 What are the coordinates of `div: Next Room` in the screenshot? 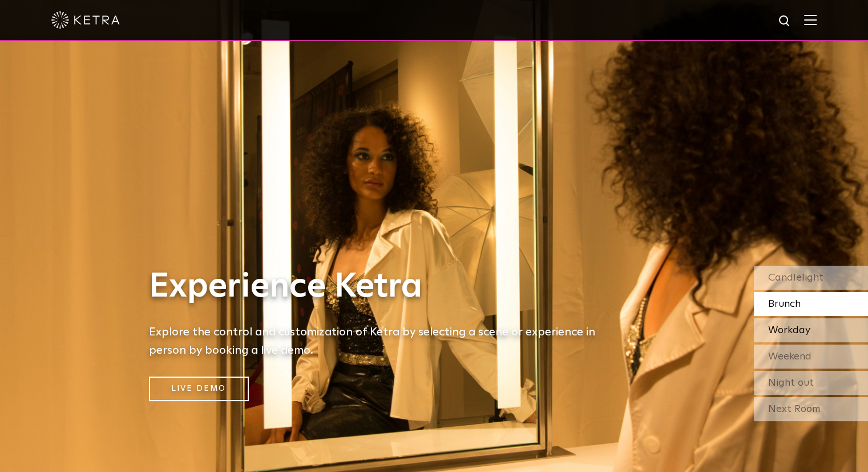 It's located at (811, 409).